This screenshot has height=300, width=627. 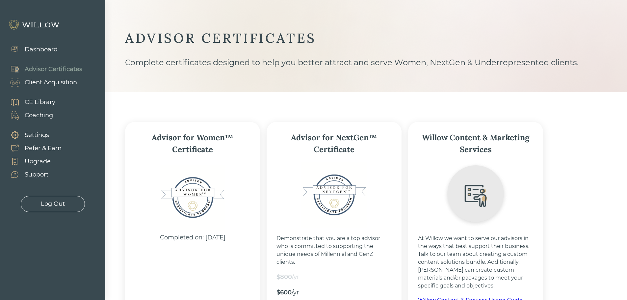 What do you see at coordinates (53, 204) in the screenshot?
I see `div: Log Out` at bounding box center [53, 204].